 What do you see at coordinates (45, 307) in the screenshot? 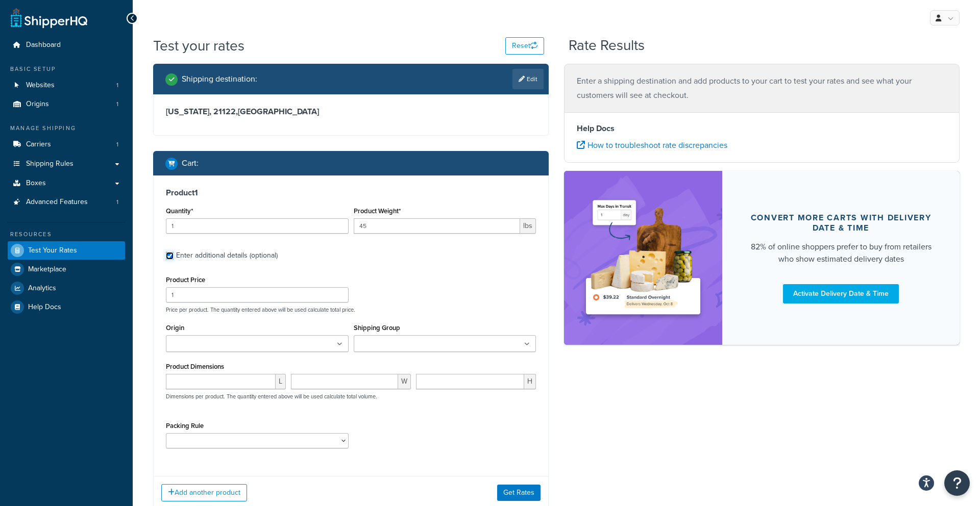
I see `span: Help Docs` at bounding box center [45, 307].